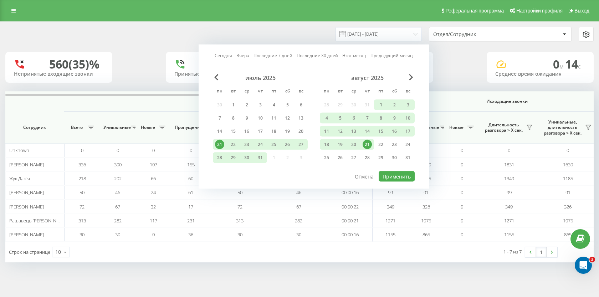 The height and width of the screenshot is (297, 599). Describe the element at coordinates (247, 131) in the screenshot. I see `div: ср 16 июля 2025 г.` at that location.